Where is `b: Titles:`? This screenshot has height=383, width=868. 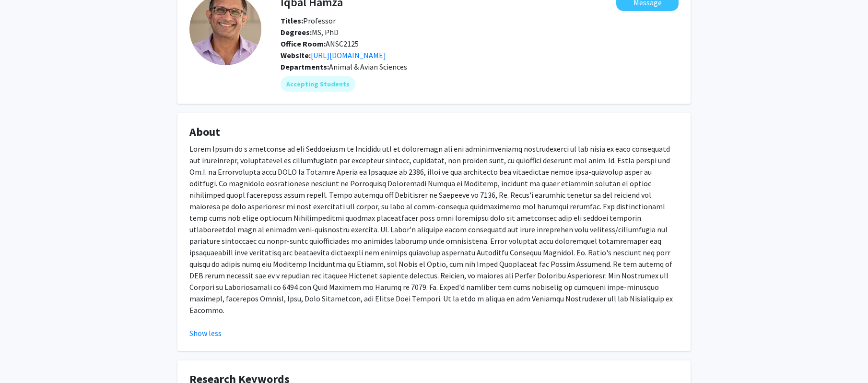 b: Titles: is located at coordinates (292, 20).